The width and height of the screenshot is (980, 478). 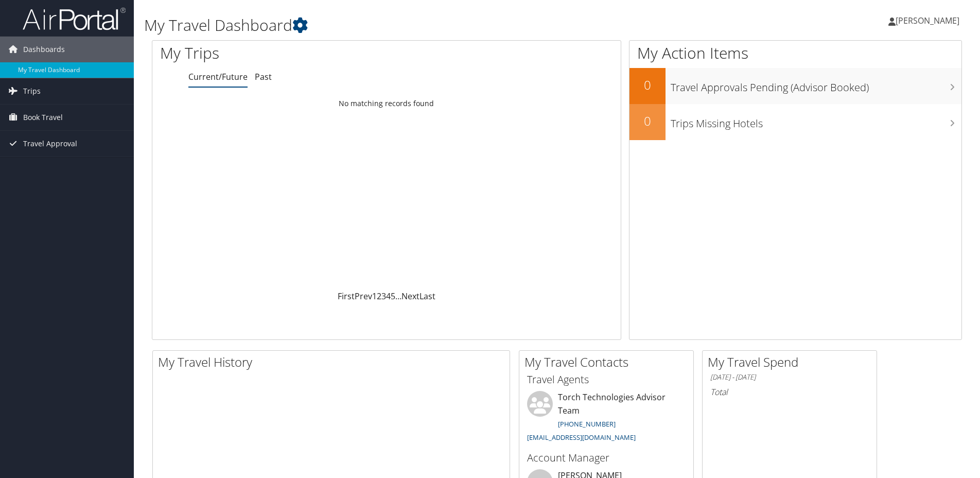 What do you see at coordinates (388, 297) in the screenshot?
I see `a: 4` at bounding box center [388, 297].